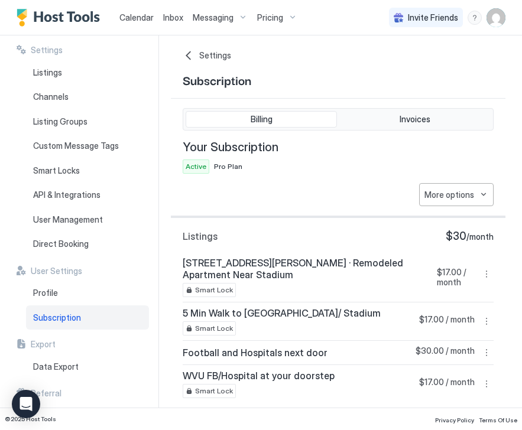 The image size is (522, 430). Describe the element at coordinates (61, 244) in the screenshot. I see `span: Direct Booking` at that location.